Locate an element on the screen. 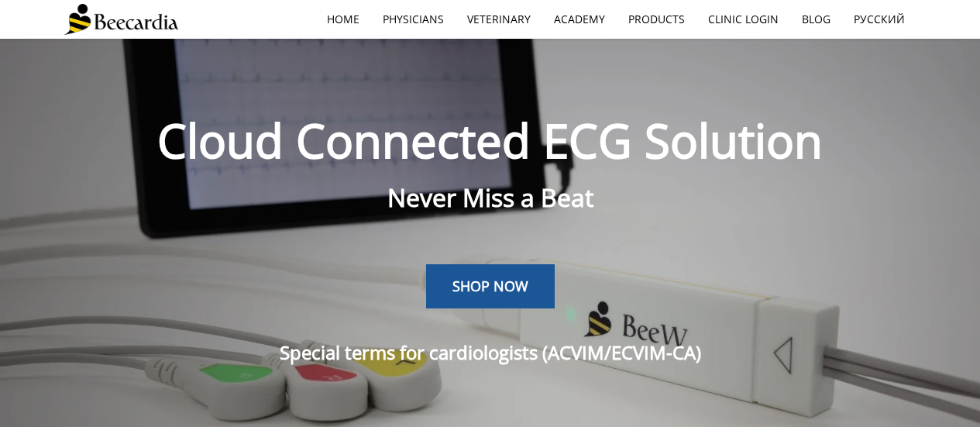 The height and width of the screenshot is (427, 980). span: Special terms for cardiologists (ACVIM/ECVIM-CA) is located at coordinates (490, 352).